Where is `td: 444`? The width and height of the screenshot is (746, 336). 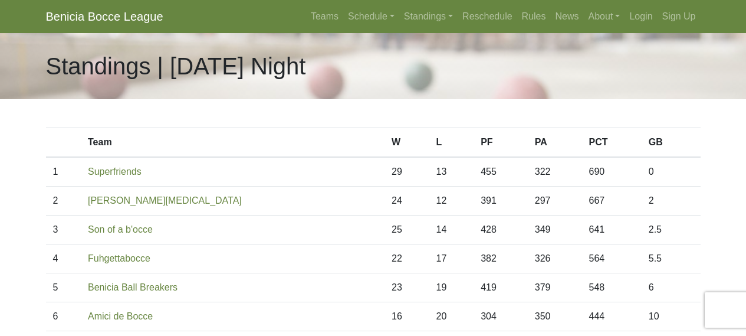 td: 444 is located at coordinates (611, 316).